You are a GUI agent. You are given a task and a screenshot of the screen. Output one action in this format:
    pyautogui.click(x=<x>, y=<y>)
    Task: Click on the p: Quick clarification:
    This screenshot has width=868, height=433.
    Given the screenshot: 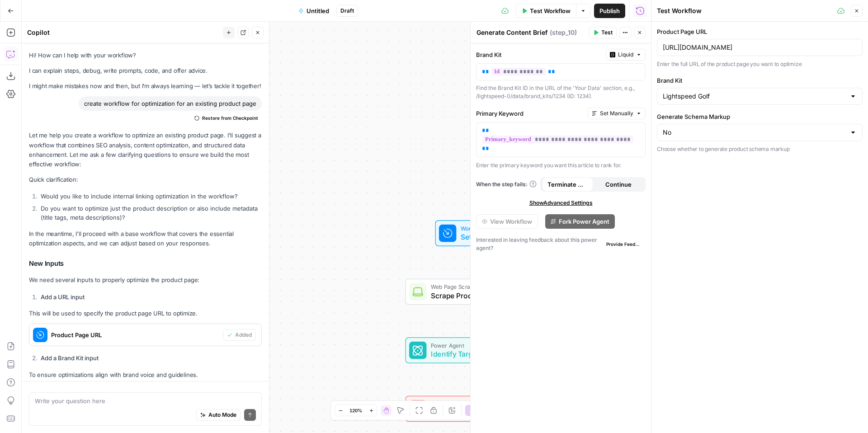 What is the action you would take?
    pyautogui.click(x=145, y=179)
    